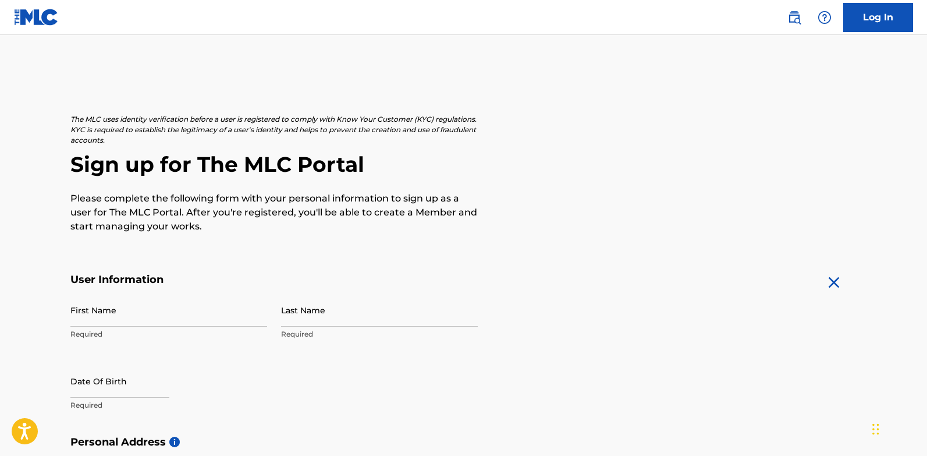  What do you see at coordinates (274, 212) in the screenshot?
I see `p: Please complete the following form with your personal information to sign up as a user for The ML...` at bounding box center [274, 212].